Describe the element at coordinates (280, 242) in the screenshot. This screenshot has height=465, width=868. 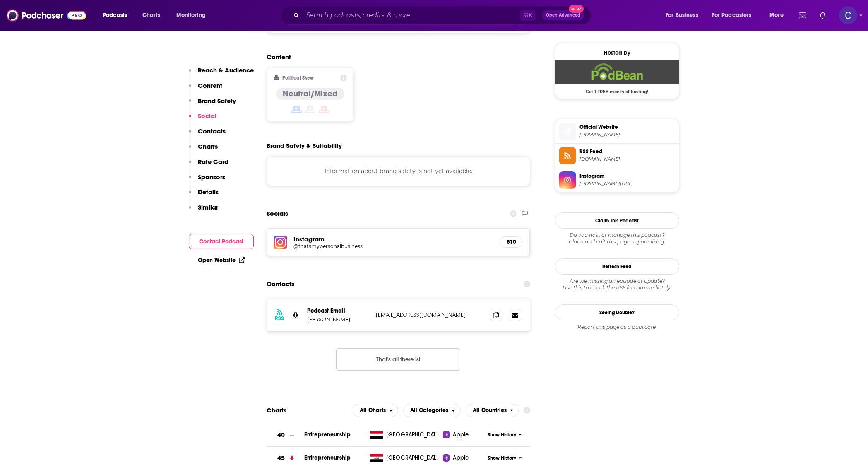
I see `img: iconImage` at that location.